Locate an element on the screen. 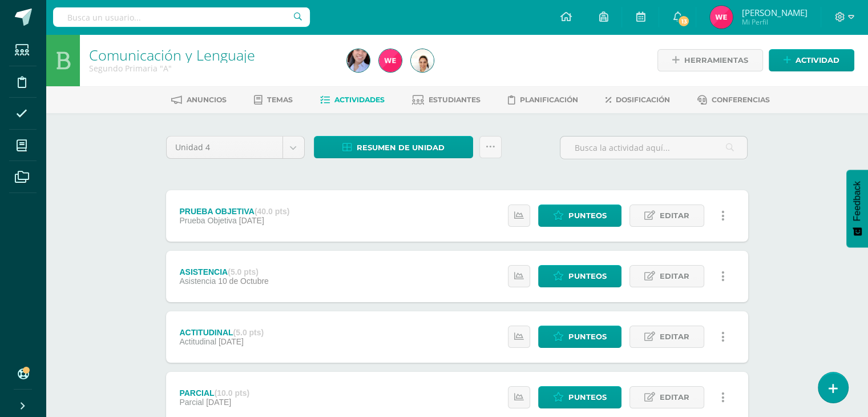 The width and height of the screenshot is (868, 417). strong: (10.0 pts) is located at coordinates (232, 393).